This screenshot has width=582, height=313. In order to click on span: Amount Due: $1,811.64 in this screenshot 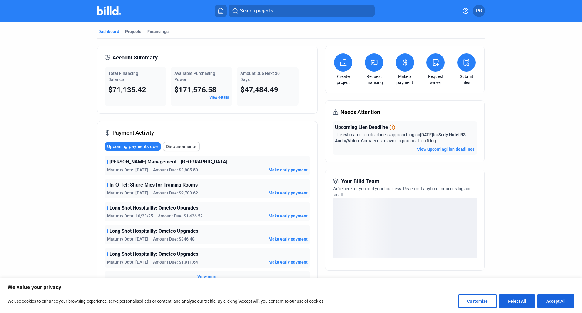, I will do `click(176, 262)`.